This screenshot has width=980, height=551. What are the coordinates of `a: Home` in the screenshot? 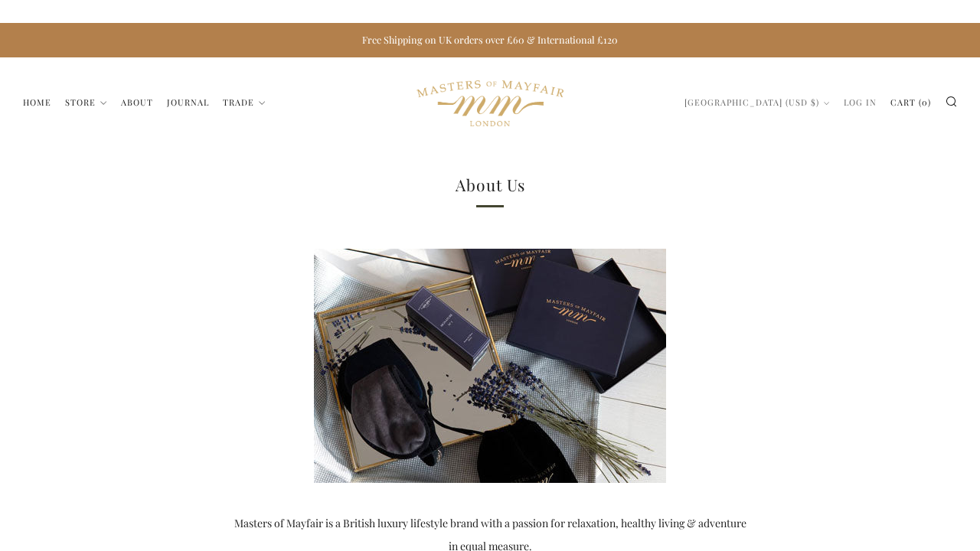 It's located at (36, 102).